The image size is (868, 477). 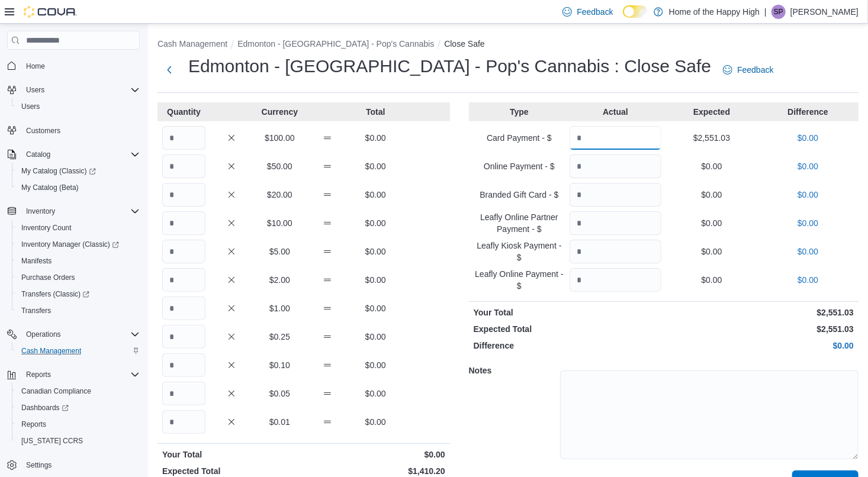 I want to click on span: Settings, so click(x=38, y=466).